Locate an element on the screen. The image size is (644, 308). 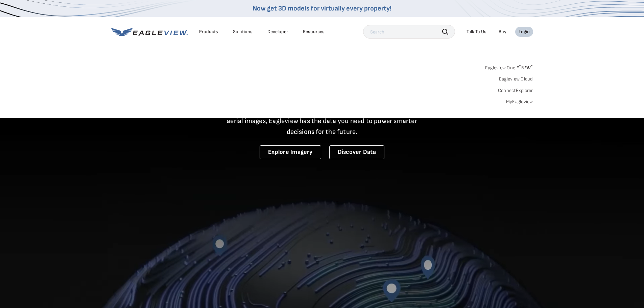
div: Login is located at coordinates (524, 32).